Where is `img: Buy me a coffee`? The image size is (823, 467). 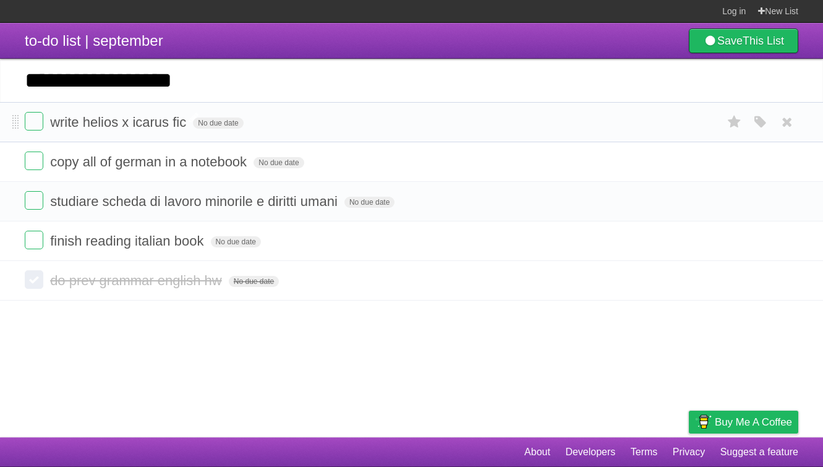
img: Buy me a coffee is located at coordinates (703, 422).